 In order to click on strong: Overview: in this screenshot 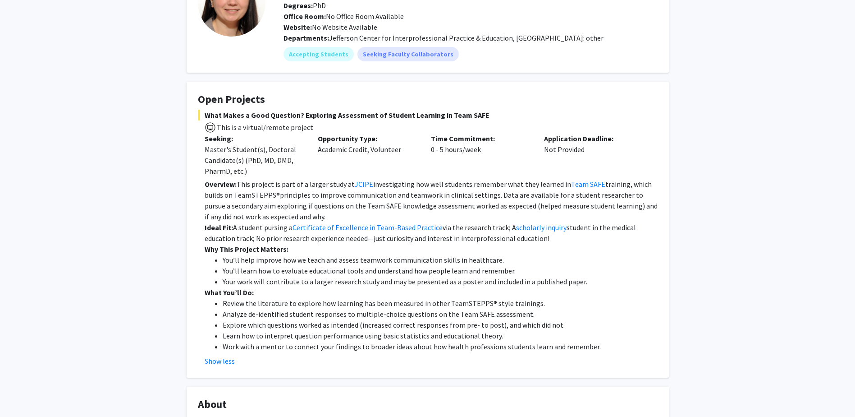, I will do `click(220, 184)`.